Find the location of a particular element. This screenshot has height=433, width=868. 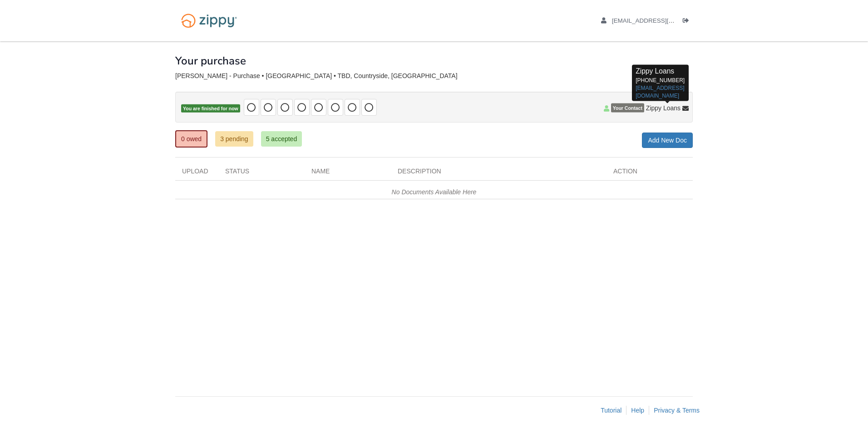

div: Action is located at coordinates (650, 174).